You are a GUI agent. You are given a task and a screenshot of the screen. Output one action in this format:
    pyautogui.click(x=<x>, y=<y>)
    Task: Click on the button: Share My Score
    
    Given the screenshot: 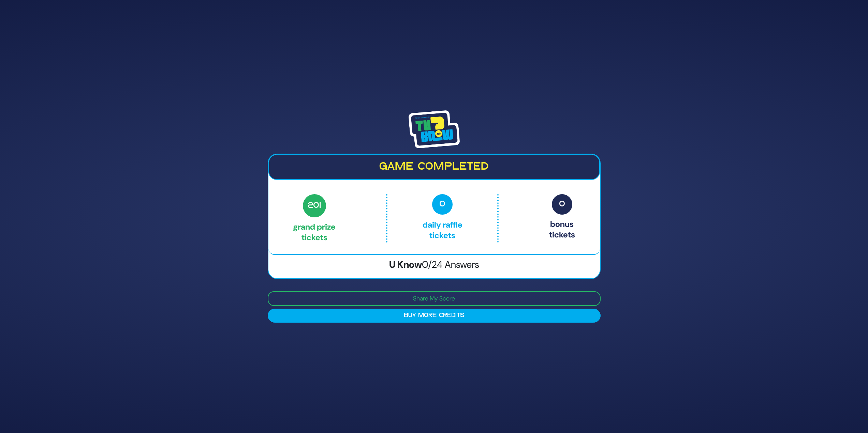 What is the action you would take?
    pyautogui.click(x=434, y=299)
    